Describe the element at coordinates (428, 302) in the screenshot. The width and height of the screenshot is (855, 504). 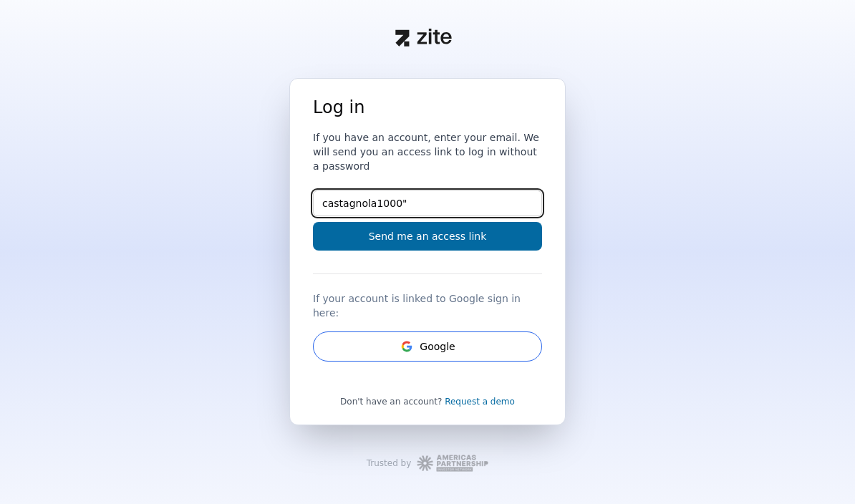
I see `div: If your account is linked to Google sign in here:` at that location.